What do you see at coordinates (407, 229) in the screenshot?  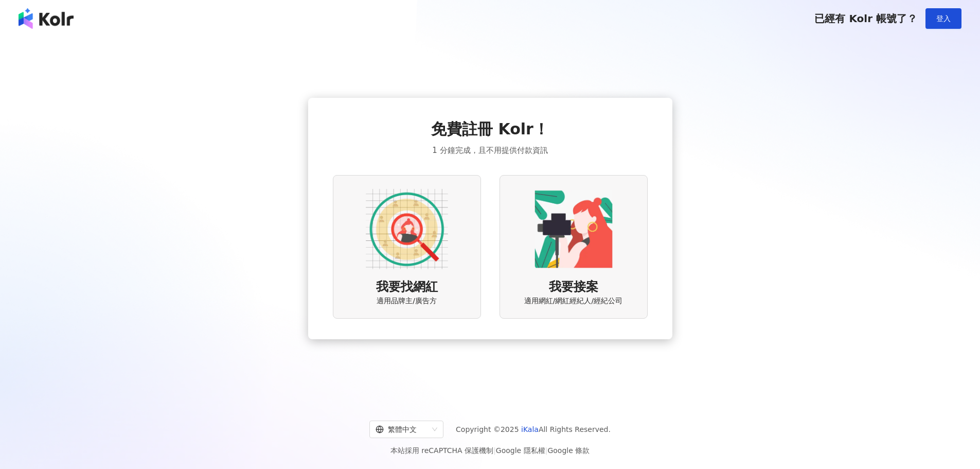 I see `img: AD identity option` at bounding box center [407, 229].